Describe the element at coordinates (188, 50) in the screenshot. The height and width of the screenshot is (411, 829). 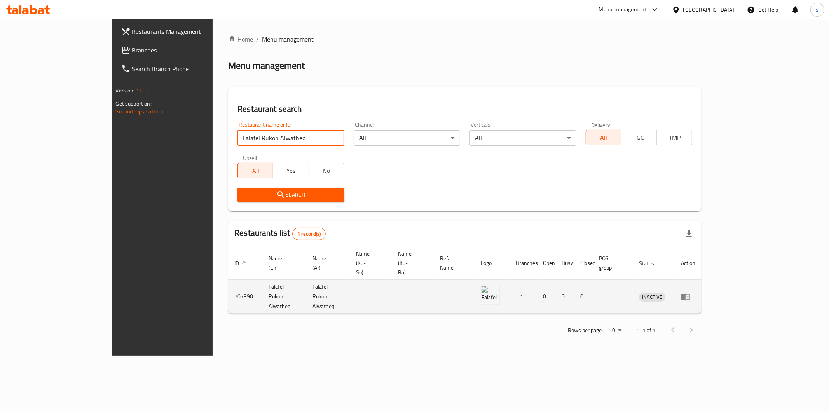
I see `span: Branches` at that location.